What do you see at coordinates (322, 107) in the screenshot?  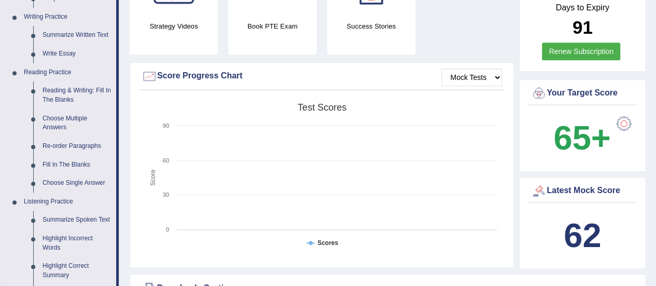 I see `tspan: Test scores` at bounding box center [322, 107].